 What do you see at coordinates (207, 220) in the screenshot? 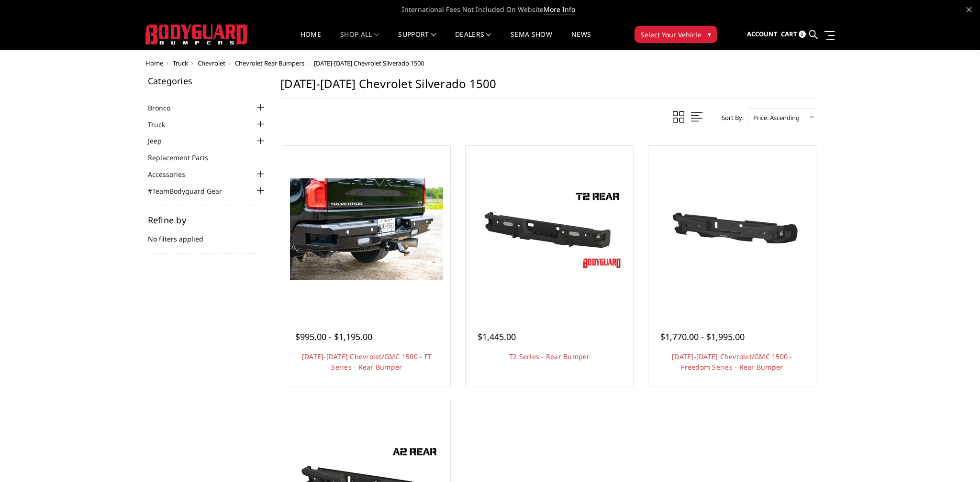
I see `h5: Refine by` at bounding box center [207, 220].